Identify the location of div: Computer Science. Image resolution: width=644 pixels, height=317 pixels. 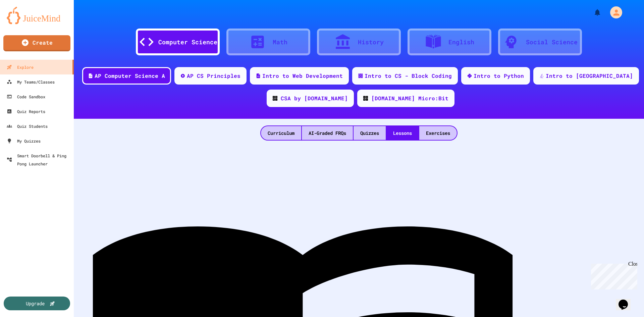
(188, 42).